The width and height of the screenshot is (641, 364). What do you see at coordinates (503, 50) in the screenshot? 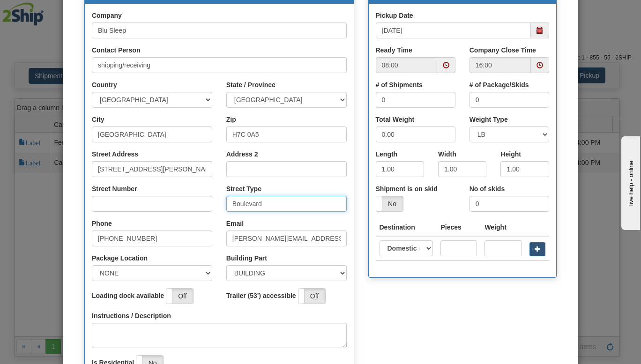
I see `label: Company Close Time` at bounding box center [503, 50].